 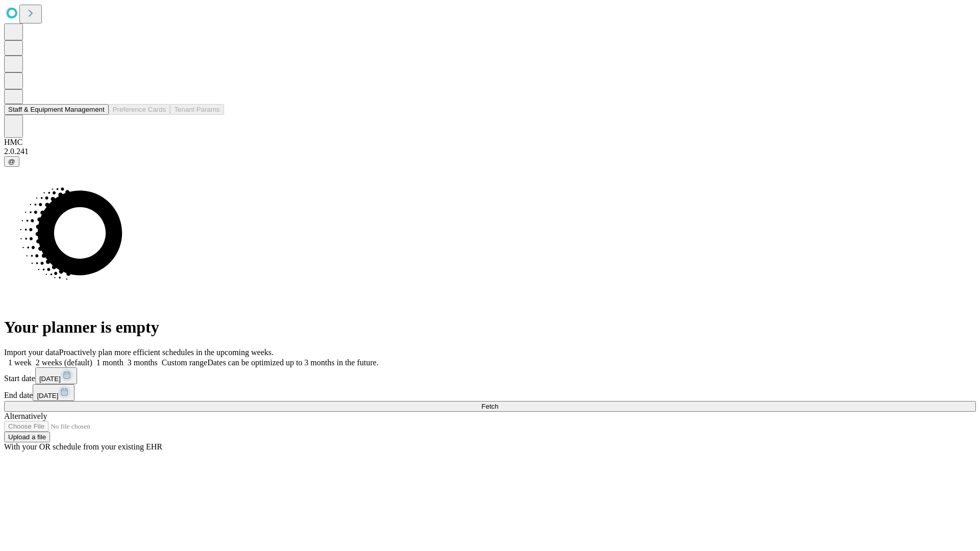 What do you see at coordinates (490, 152) in the screenshot?
I see `div: 2.0.241` at bounding box center [490, 152].